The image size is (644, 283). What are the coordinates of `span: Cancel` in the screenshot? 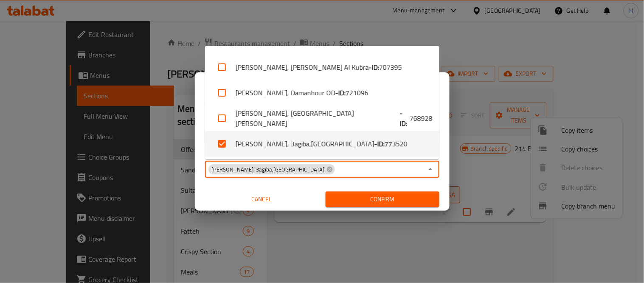 It's located at (262, 199).